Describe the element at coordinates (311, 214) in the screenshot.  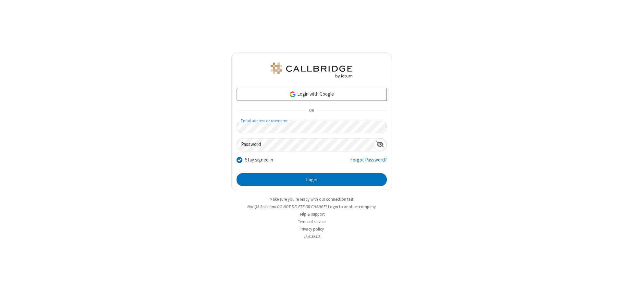
I see `a: Help & support` at that location.